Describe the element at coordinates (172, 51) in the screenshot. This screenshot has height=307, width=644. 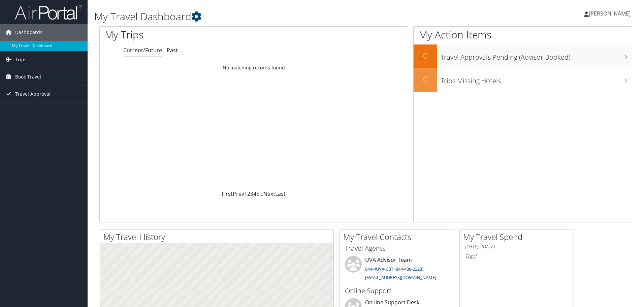
I see `a: Past` at that location.